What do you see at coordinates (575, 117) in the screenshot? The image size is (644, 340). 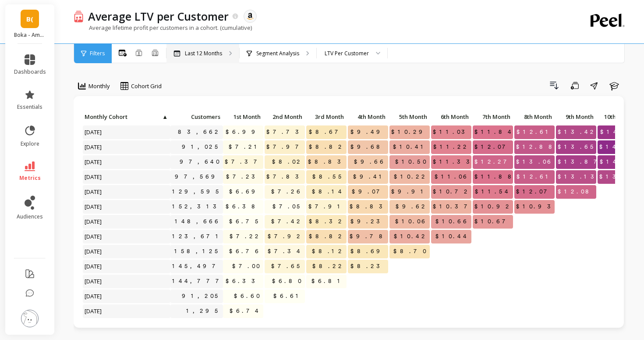 I see `span: 9th Month` at bounding box center [575, 117].